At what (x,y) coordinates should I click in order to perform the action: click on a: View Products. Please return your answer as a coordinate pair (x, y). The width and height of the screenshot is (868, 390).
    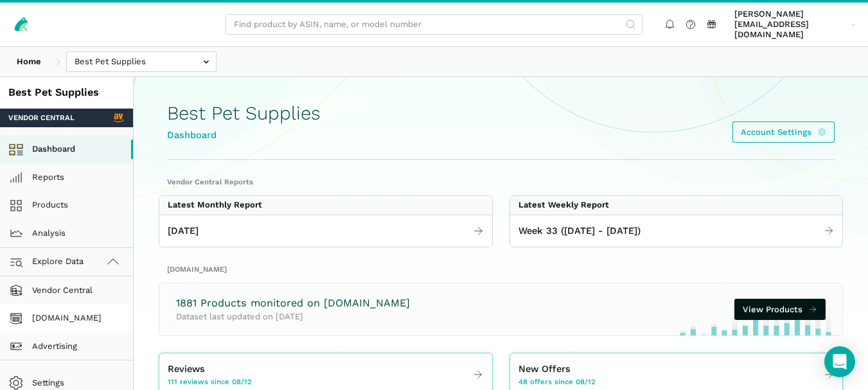
    Looking at the image, I should click on (780, 309).